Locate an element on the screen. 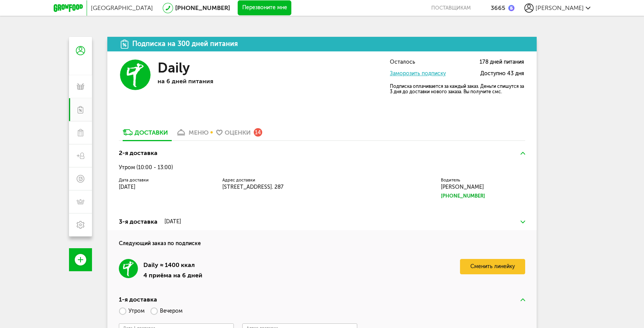 This screenshot has height=328, width=644. a: Доставки is located at coordinates (145, 134).